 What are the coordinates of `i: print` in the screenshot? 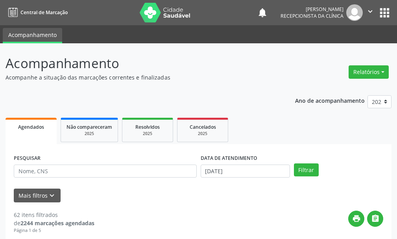 It's located at (356, 218).